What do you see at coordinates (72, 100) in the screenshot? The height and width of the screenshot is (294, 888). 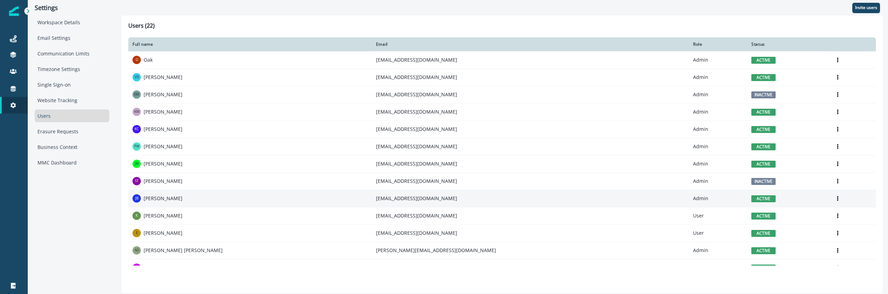 I see `div: Website Tracking` at bounding box center [72, 100].